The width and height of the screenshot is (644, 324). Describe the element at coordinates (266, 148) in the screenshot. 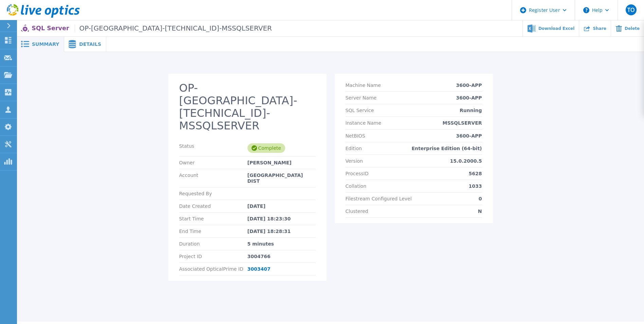

I see `div: Complete` at that location.